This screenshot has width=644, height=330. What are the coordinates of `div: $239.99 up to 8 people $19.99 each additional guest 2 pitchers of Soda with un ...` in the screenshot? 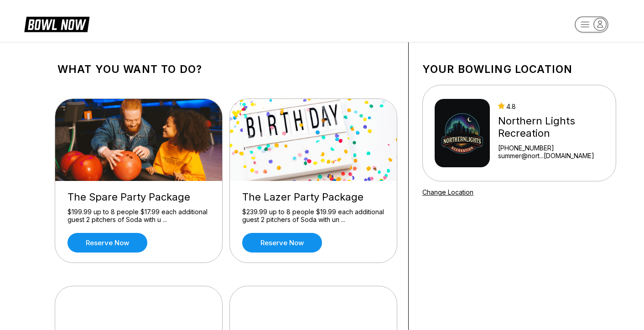 It's located at (313, 216).